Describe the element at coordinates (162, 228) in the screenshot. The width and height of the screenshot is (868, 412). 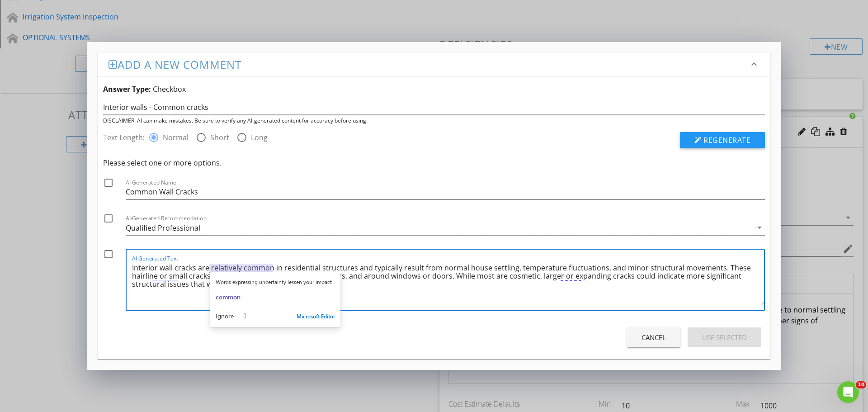
I see `div: Qualified Professional` at that location.